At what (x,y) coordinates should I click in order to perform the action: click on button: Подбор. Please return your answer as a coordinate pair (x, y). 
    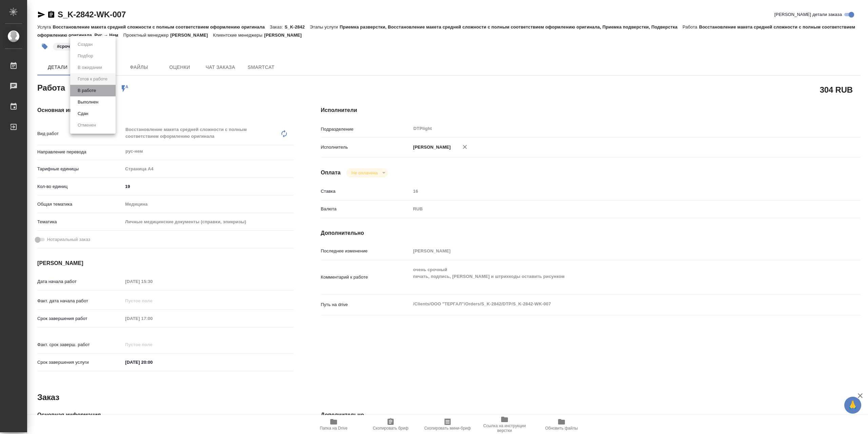
    Looking at the image, I should click on (86, 56).